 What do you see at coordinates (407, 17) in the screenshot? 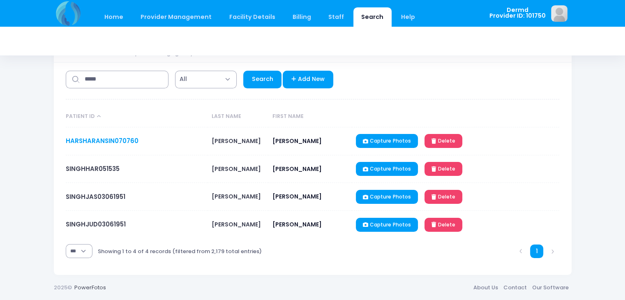
I see `a: Help` at bounding box center [407, 17].